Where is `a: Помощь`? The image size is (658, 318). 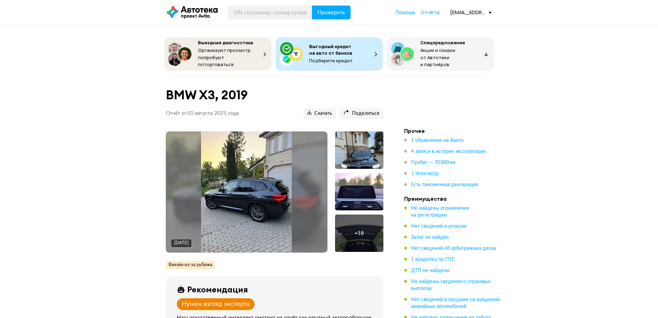 a: Помощь is located at coordinates (406, 12).